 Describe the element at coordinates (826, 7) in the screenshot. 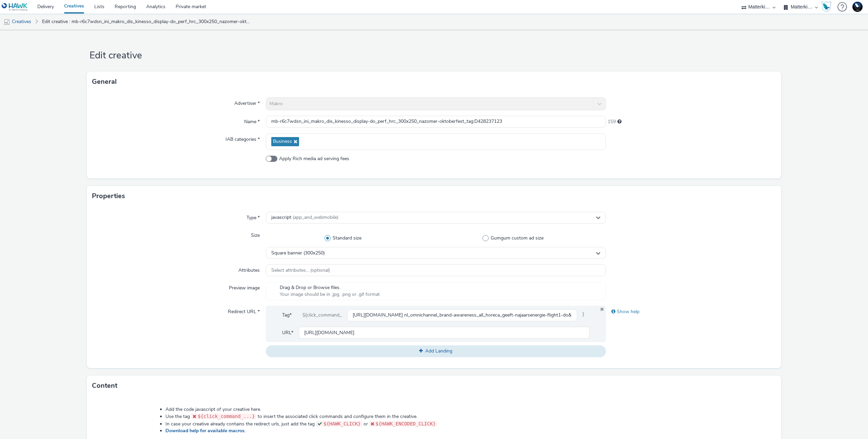

I see `img: Hawk Academy` at that location.